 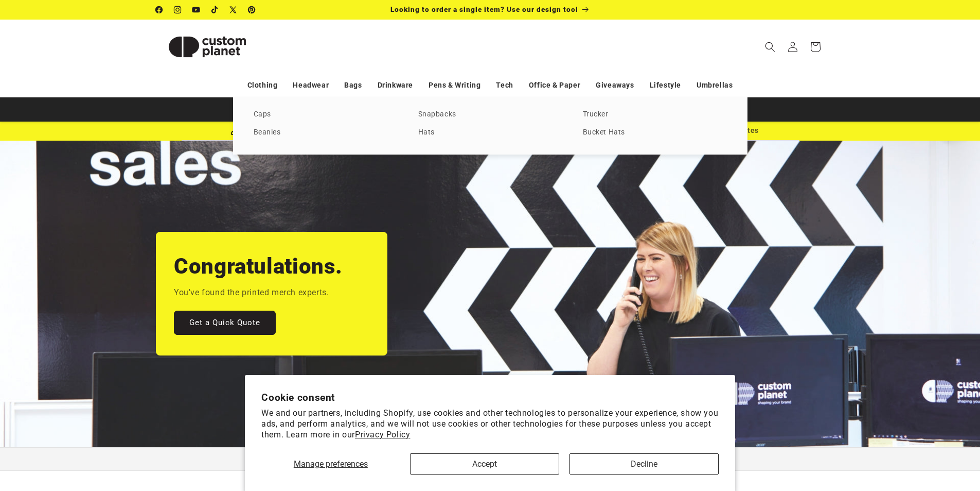 What do you see at coordinates (491, 132) in the screenshot?
I see `a: Hats` at bounding box center [491, 132].